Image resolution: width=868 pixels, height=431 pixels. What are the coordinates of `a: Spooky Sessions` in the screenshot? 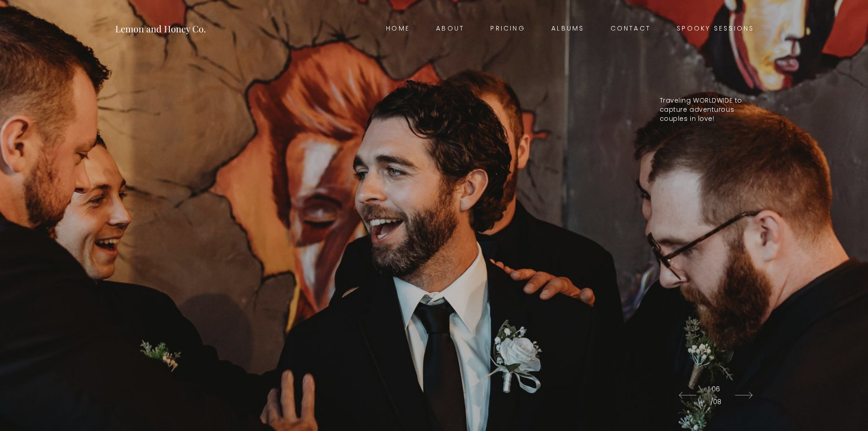 It's located at (716, 29).